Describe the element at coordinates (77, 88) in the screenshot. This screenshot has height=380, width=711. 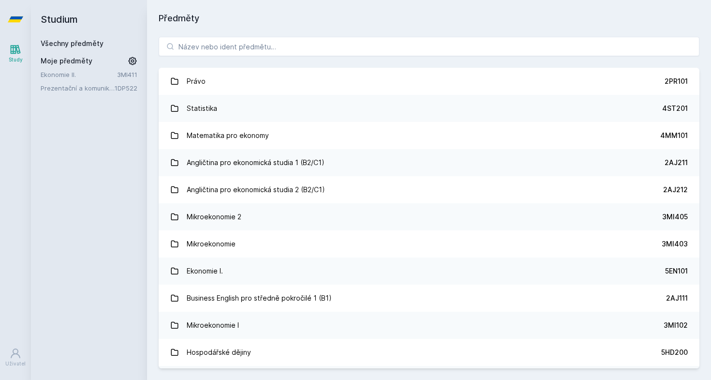
I see `a: Prezentační a komunikační technologie v moderních koncepcích vzdělávání` at that location.